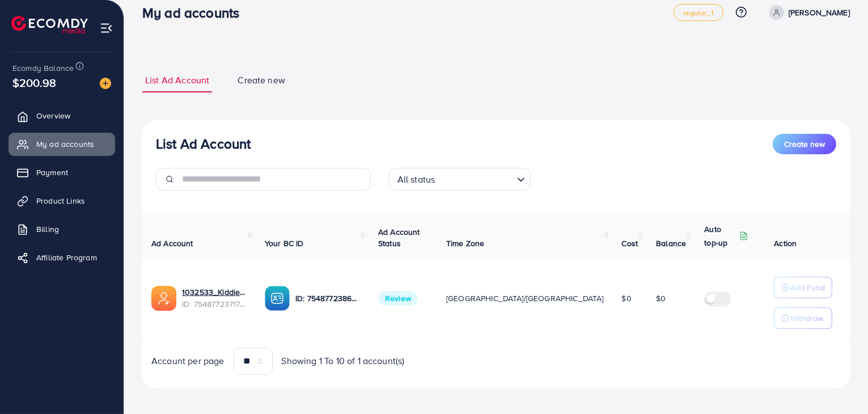  What do you see at coordinates (214, 298) in the screenshot?
I see `div: <span class='underline'>1032533_Kiddie Land_1757585604540</span></br>7548772371726041089` at bounding box center [214, 298].